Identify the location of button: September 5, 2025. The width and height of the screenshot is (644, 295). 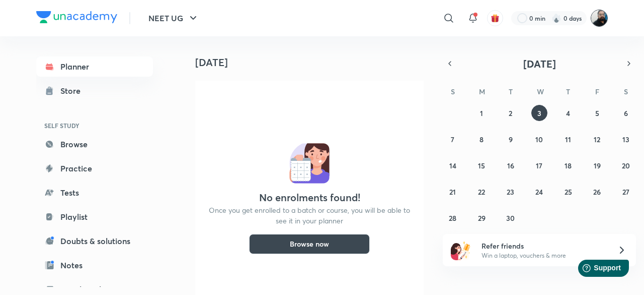
(597, 113).